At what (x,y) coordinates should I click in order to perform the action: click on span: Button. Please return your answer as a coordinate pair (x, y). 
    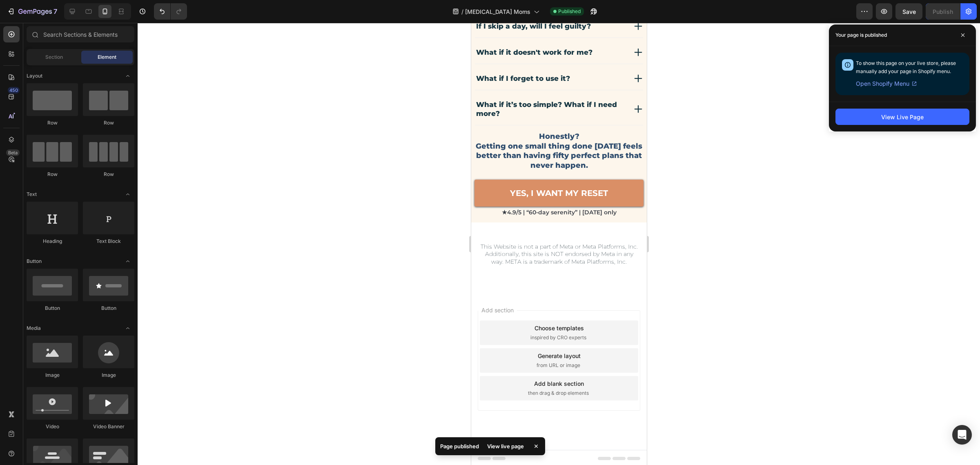
    Looking at the image, I should click on (34, 262).